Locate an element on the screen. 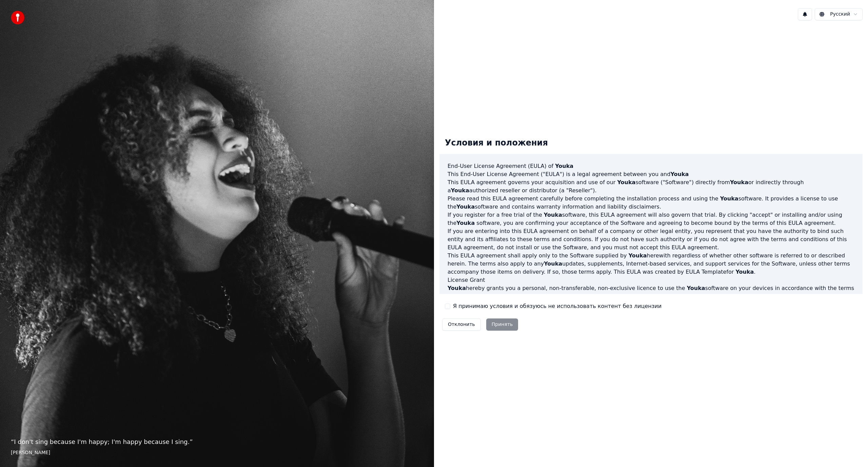 This screenshot has width=868, height=467. p: Please read this EULA agreement carefully before completing the installation process and using th... is located at coordinates (651, 202).